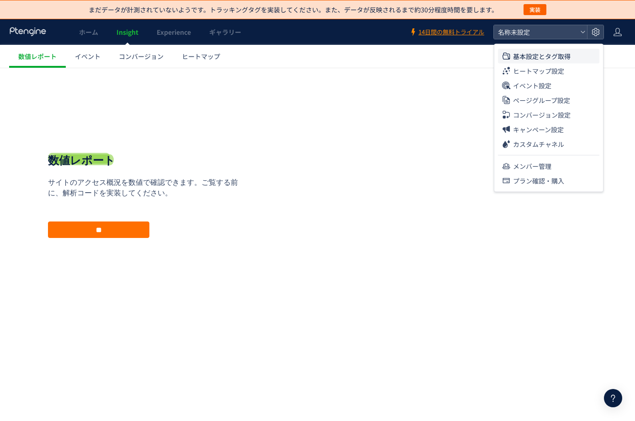 This screenshot has height=421, width=635. What do you see at coordinates (536, 32) in the screenshot?
I see `span: 名称未設定` at bounding box center [536, 32].